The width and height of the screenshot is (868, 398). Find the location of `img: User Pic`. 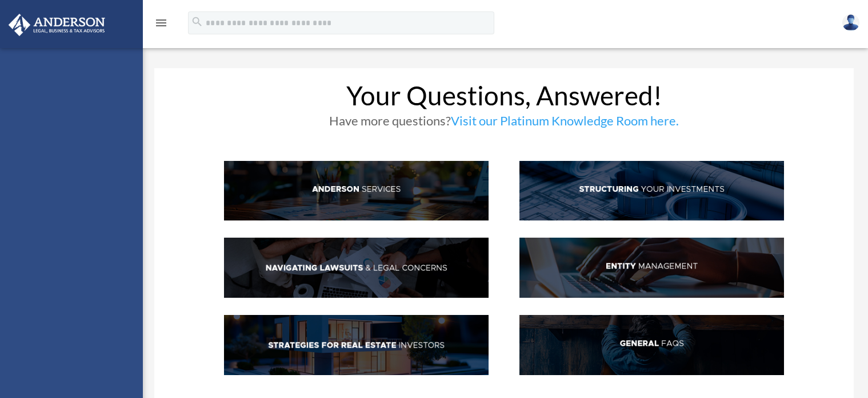

img: User Pic is located at coordinates (851, 22).